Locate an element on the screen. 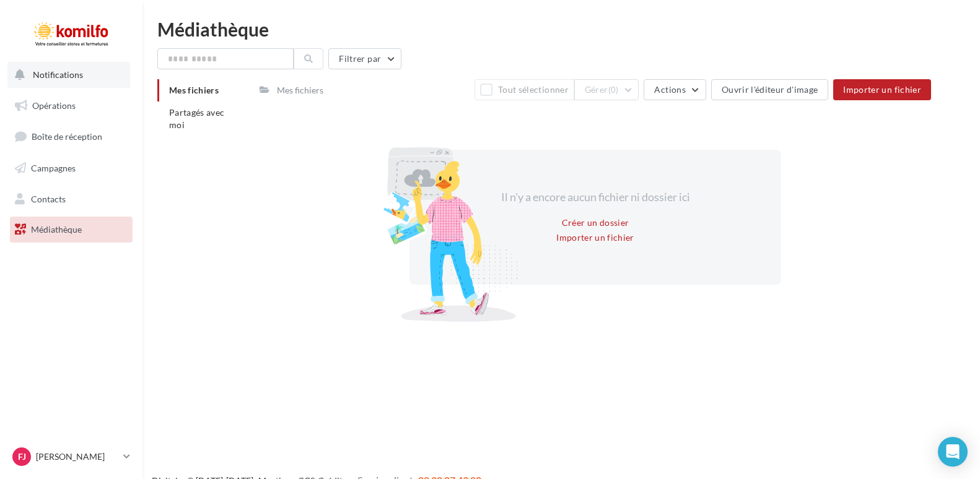  div: Open Intercom Messenger is located at coordinates (953, 452).